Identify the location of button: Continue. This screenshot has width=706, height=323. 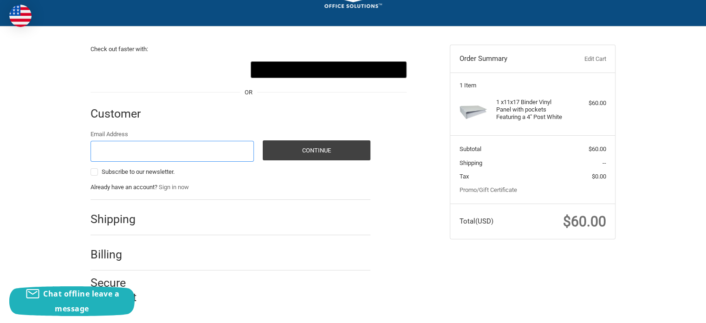
(317, 150).